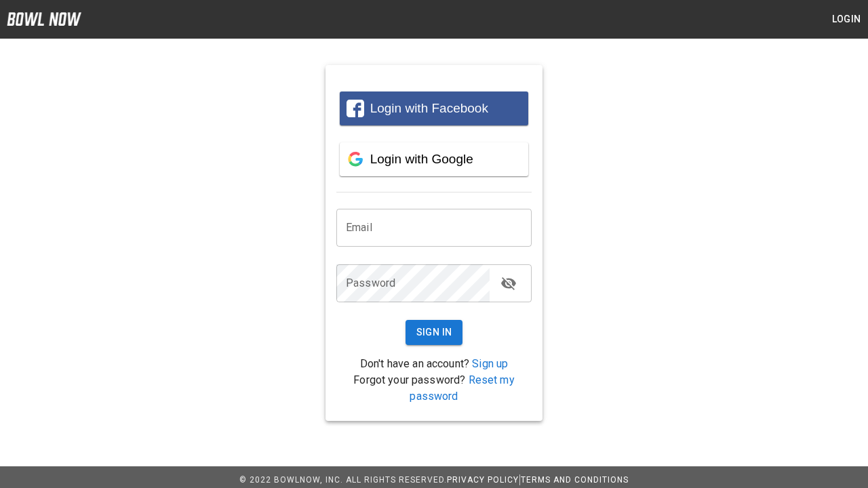  I want to click on button: Login, so click(846, 19).